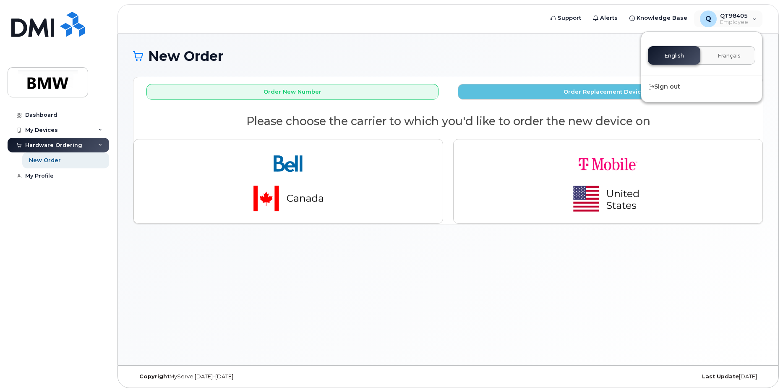 This screenshot has height=388, width=783. I want to click on button: Order Replacement Device, so click(604, 92).